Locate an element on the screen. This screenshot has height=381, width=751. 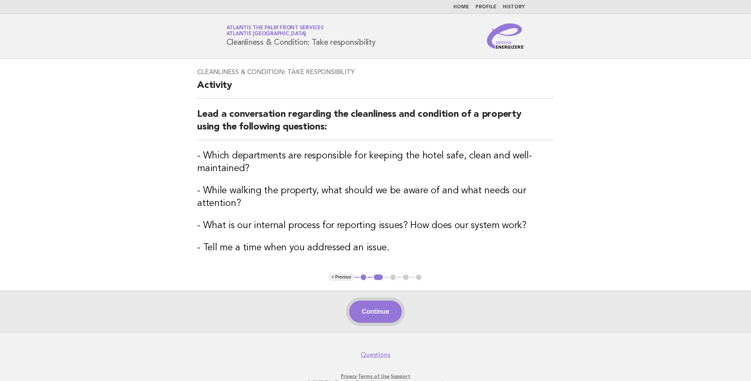
button: Continue is located at coordinates (375, 312).